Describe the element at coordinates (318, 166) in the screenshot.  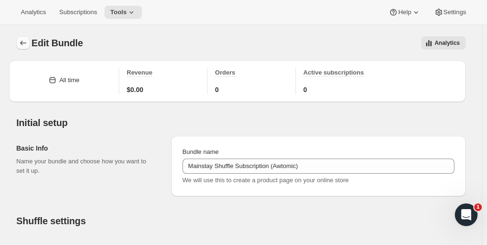
I see `input: ie. Smoothie box` at that location.